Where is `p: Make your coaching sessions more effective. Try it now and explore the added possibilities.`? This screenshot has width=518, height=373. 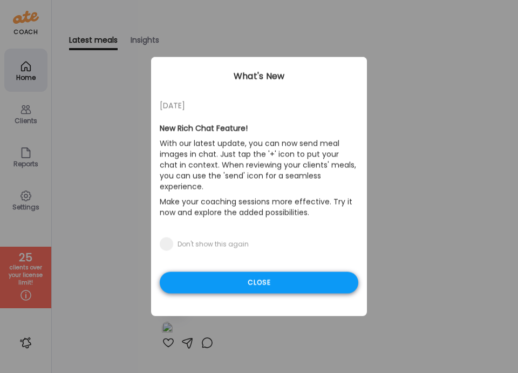
p: Make your coaching sessions more effective. Try it now and explore the added possibilities. is located at coordinates (259, 207).